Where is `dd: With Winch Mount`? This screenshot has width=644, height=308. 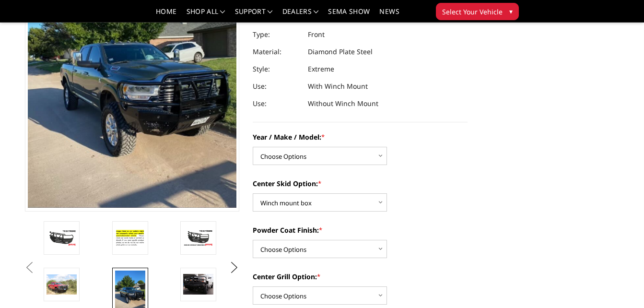
dd: With Winch Mount is located at coordinates (338, 86).